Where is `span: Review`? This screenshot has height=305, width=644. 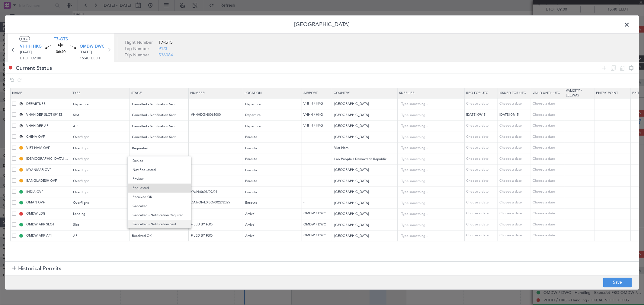
span: Review is located at coordinates (160, 179).